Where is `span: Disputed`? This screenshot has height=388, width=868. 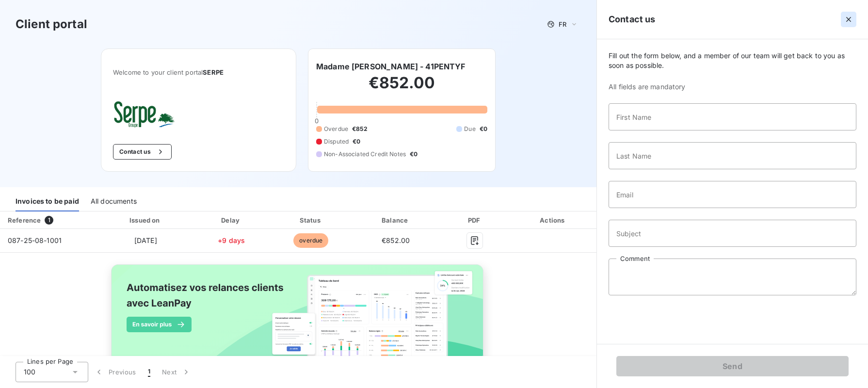
span: Disputed is located at coordinates (336, 142).